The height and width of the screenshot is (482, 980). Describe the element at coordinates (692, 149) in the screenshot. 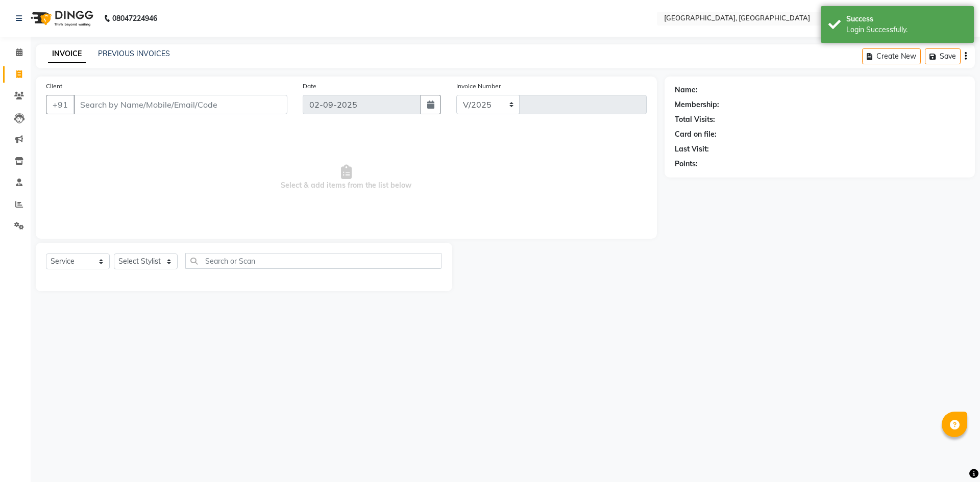

I see `div: Last Visit:` at that location.